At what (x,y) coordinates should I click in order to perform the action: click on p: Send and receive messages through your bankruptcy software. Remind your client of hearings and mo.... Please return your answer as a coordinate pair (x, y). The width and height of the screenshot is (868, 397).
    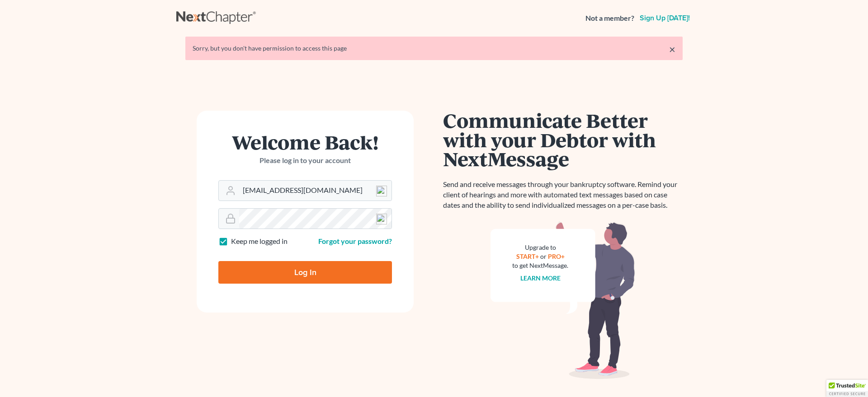
    Looking at the image, I should click on (563, 195).